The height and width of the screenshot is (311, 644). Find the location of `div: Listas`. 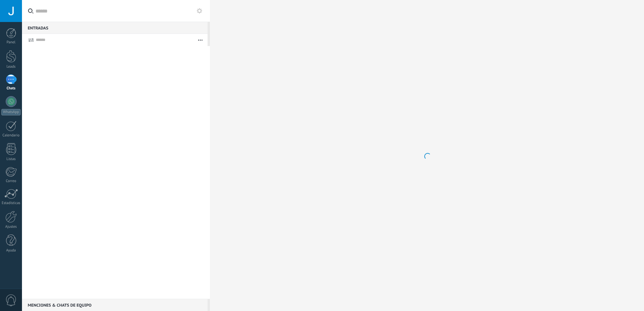

div: Listas is located at coordinates (11, 159).